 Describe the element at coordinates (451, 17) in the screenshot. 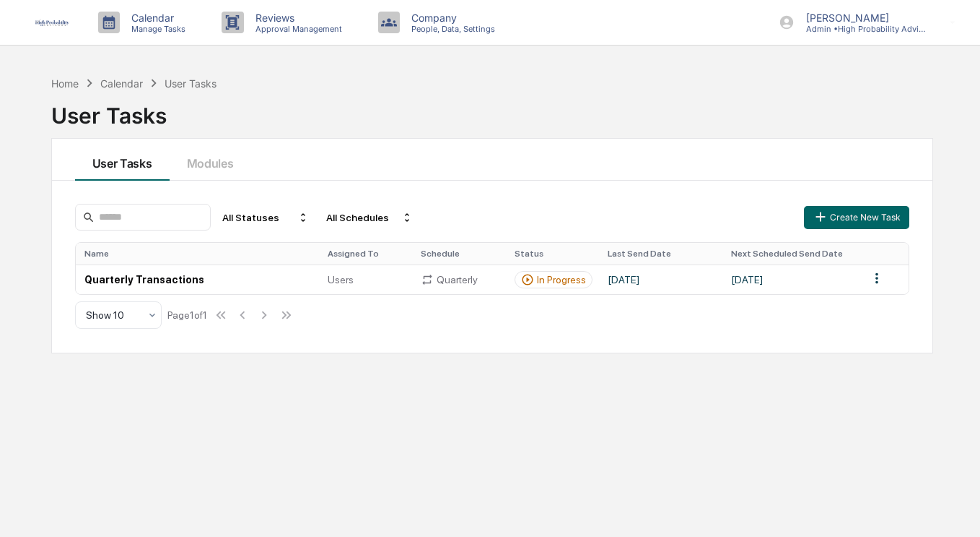

I see `p: Company` at that location.